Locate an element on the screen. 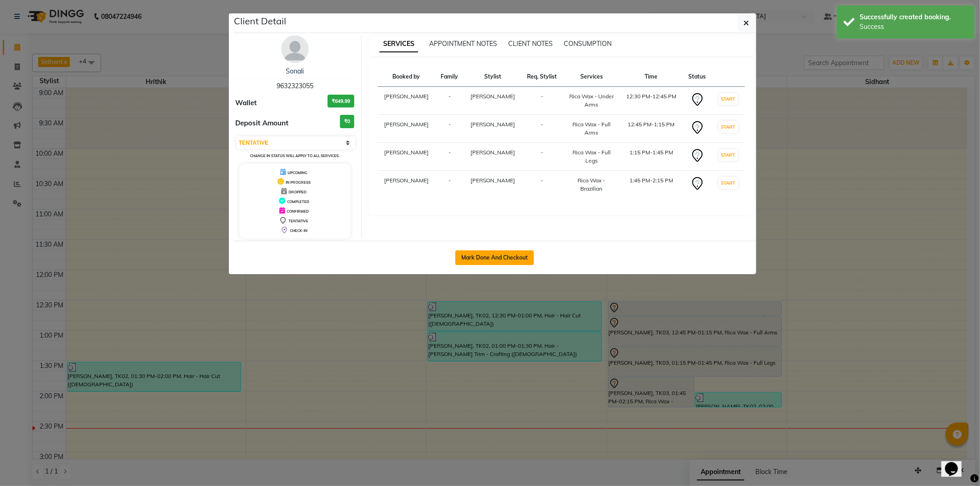 The height and width of the screenshot is (486, 980). div: Successfully created booking. is located at coordinates (913, 17).